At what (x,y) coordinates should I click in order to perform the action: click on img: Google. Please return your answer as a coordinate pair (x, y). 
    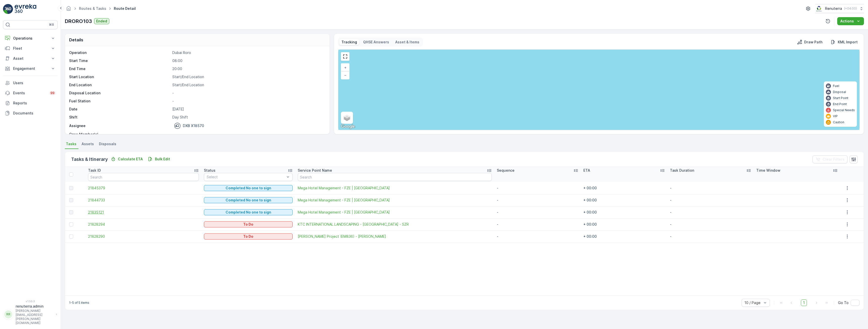
    Looking at the image, I should click on (348, 127).